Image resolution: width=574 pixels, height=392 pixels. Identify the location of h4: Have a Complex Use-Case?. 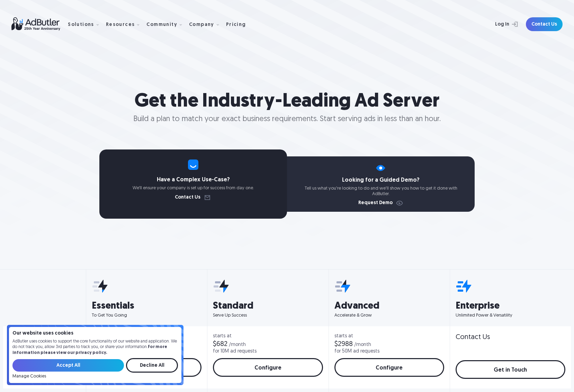
(193, 180).